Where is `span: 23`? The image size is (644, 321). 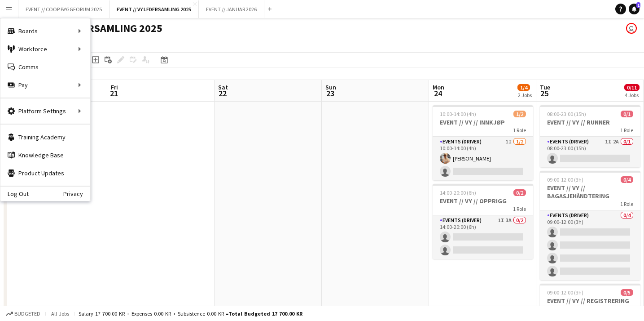 span: 23 is located at coordinates (330, 93).